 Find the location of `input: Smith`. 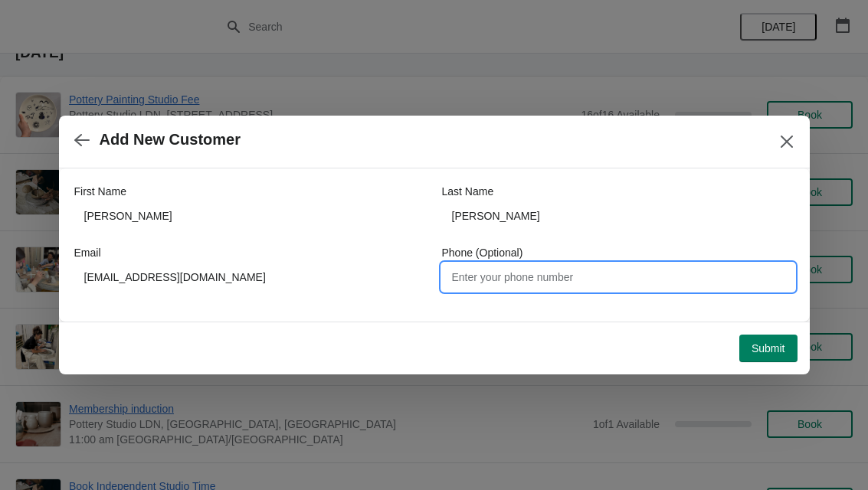

input: Smith is located at coordinates (618, 216).